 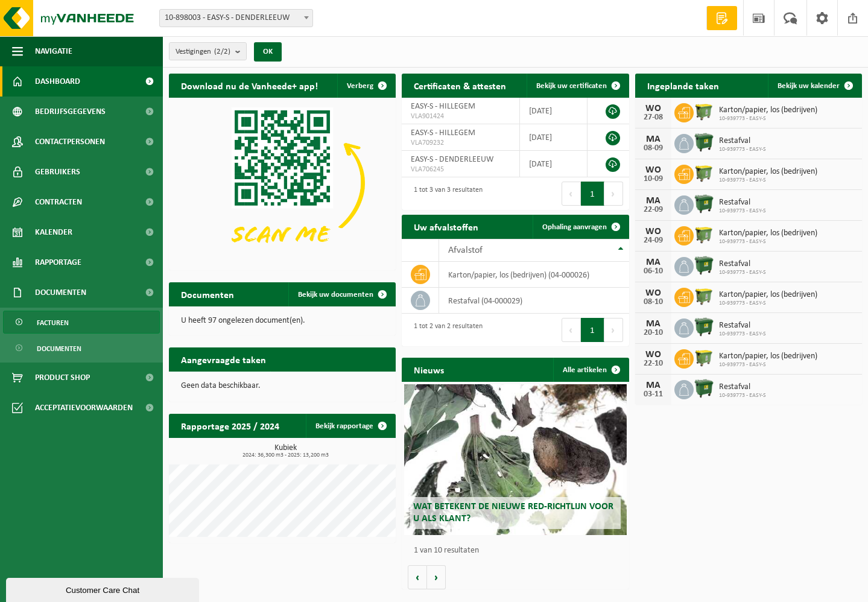 What do you see at coordinates (654, 210) in the screenshot?
I see `div: 22-09` at bounding box center [654, 210].